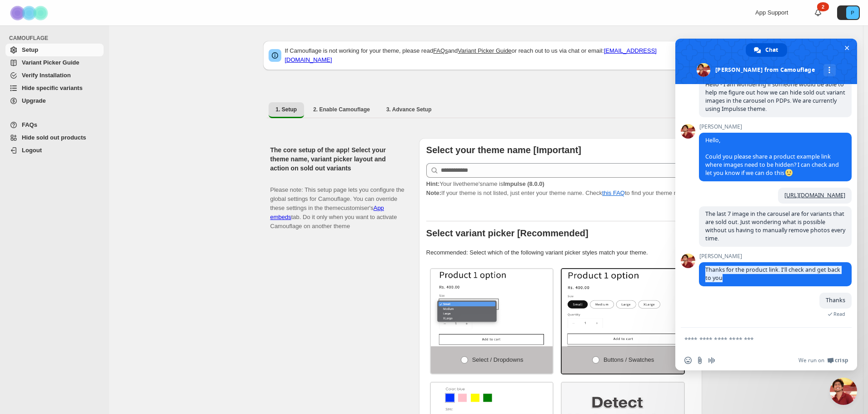 Image resolution: width=868 pixels, height=414 pixels. I want to click on span: Crisp, so click(841, 360).